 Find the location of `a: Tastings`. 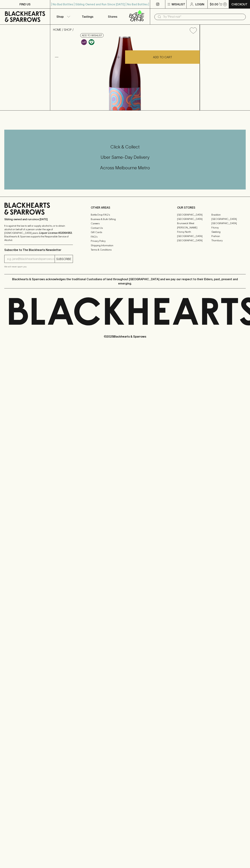

a: Tastings is located at coordinates (88, 17).